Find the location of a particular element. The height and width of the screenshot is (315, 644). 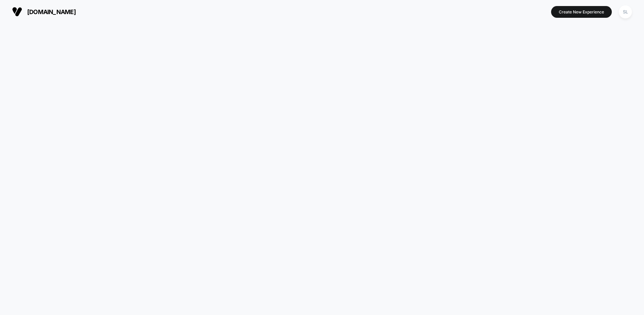

img: Visually logo is located at coordinates (17, 12).